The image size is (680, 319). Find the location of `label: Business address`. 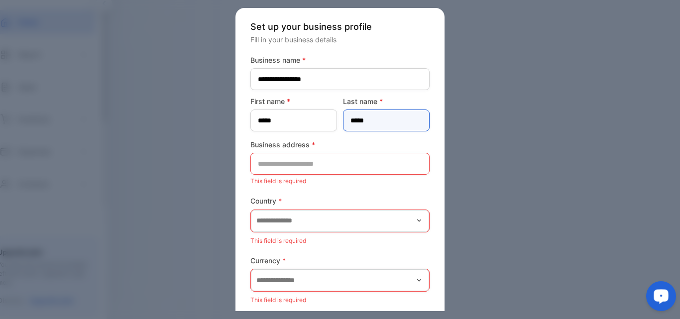

label: Business address is located at coordinates (340, 144).